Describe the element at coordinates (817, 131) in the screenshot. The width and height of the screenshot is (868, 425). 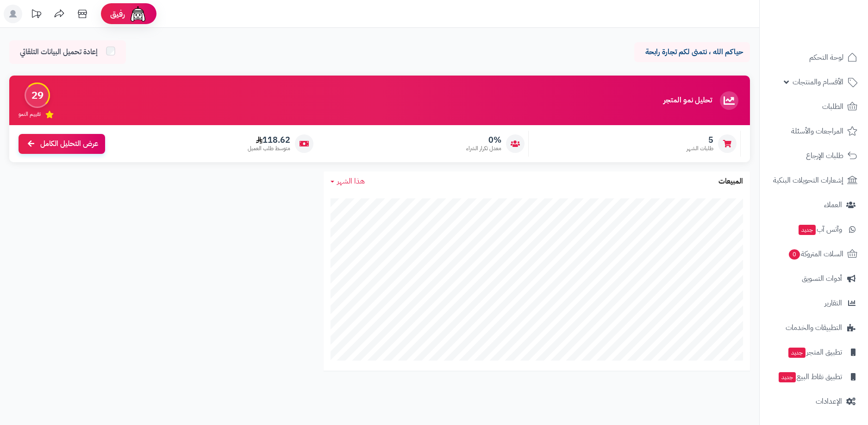
I see `span: المراجعات والأسئلة` at that location.